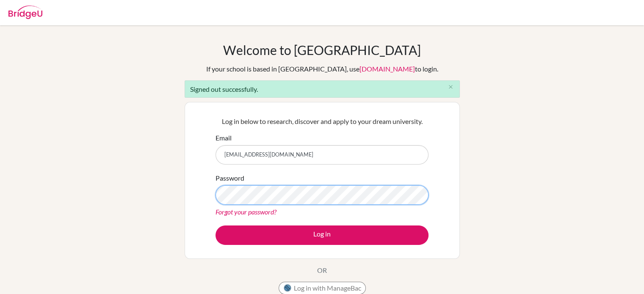 This screenshot has height=294, width=644. I want to click on label: Email, so click(224, 138).